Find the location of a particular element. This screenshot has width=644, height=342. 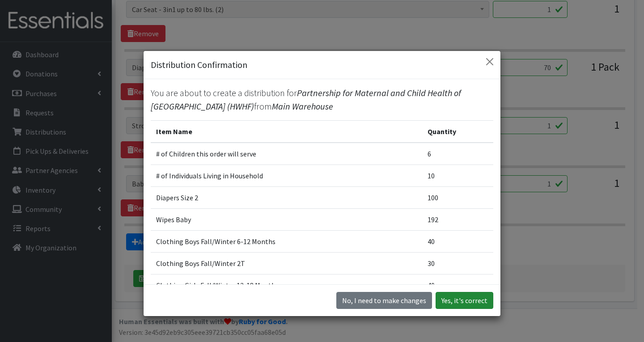

h5: Distribution Confirmation is located at coordinates (199, 65).